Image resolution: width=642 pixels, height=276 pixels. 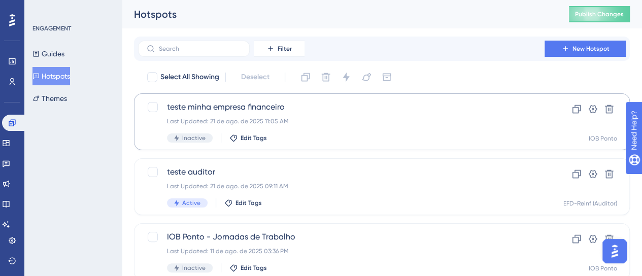 What do you see at coordinates (285, 49) in the screenshot?
I see `span: Filter` at bounding box center [285, 49].